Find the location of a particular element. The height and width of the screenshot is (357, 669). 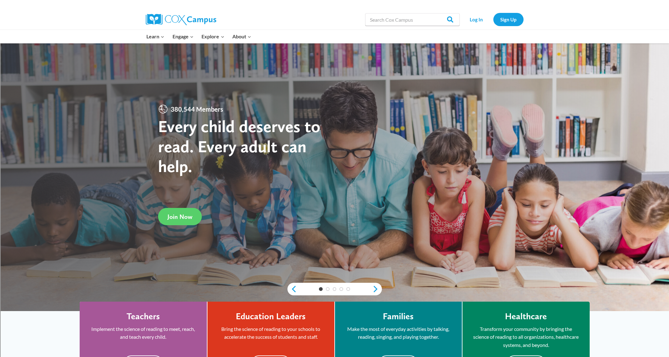

a: Log In is located at coordinates (476, 19).